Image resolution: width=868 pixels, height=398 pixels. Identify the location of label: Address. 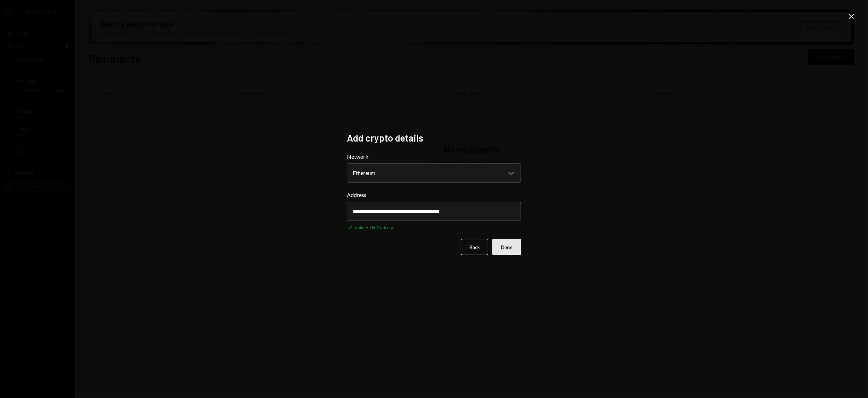
(434, 195).